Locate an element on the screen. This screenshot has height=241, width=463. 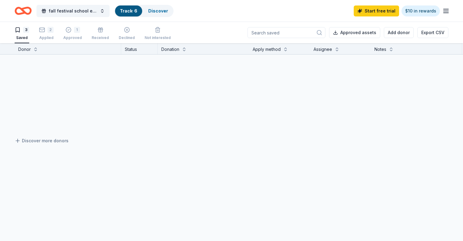
button: Not interested is located at coordinates (158, 34).